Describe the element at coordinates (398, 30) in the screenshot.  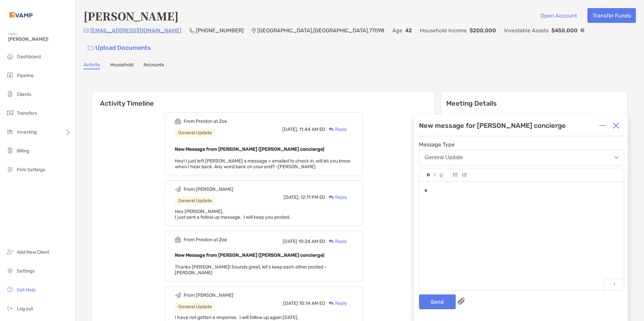
I see `p: Age` at that location.